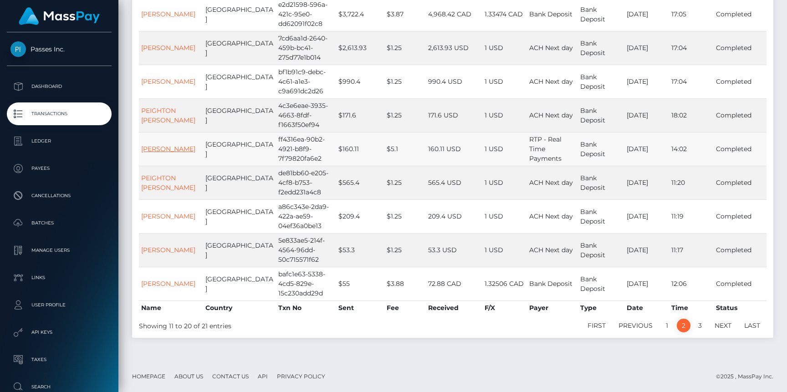 The height and width of the screenshot is (392, 787). What do you see at coordinates (504, 308) in the screenshot?
I see `th: F/X` at bounding box center [504, 308].